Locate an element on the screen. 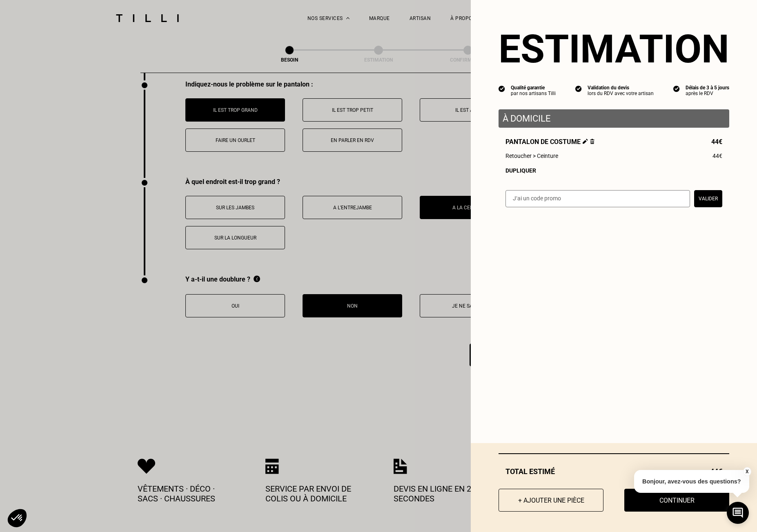 This screenshot has width=757, height=532. div: Délais de 3 à 5 jours is located at coordinates (707, 87).